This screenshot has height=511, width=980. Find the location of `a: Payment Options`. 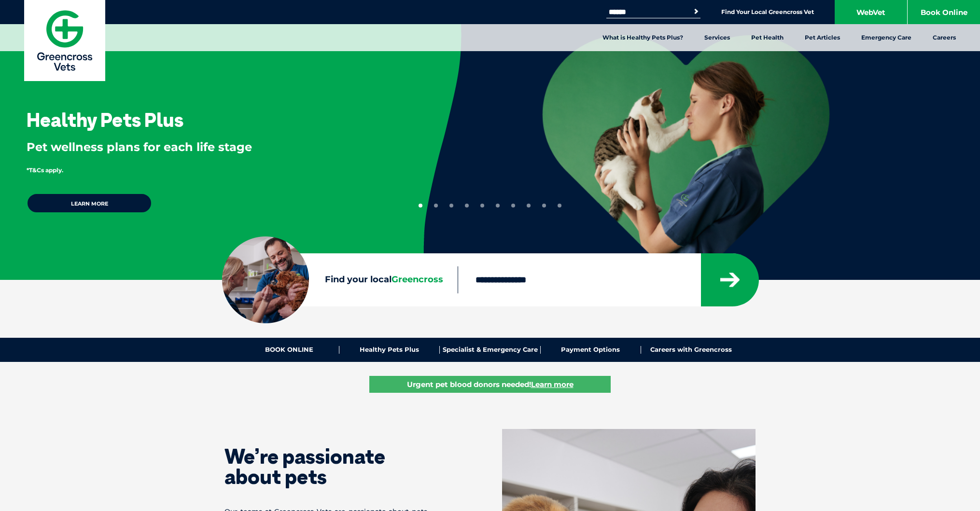

a: Payment Options is located at coordinates (590, 350).